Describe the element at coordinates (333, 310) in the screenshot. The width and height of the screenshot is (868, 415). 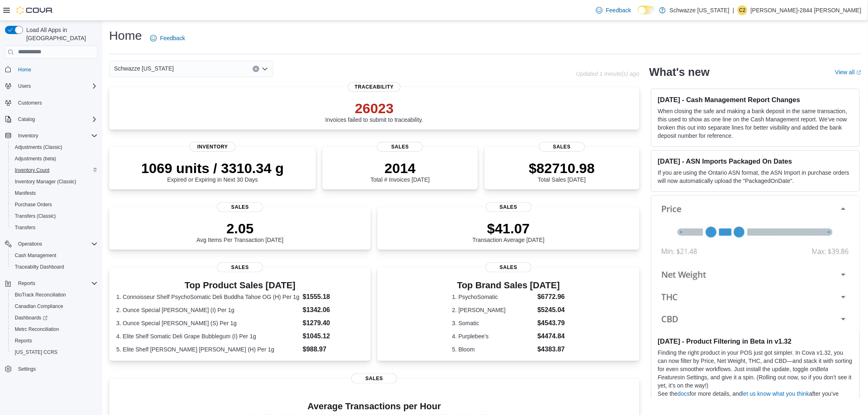
I see `dd: $1342.06` at that location.